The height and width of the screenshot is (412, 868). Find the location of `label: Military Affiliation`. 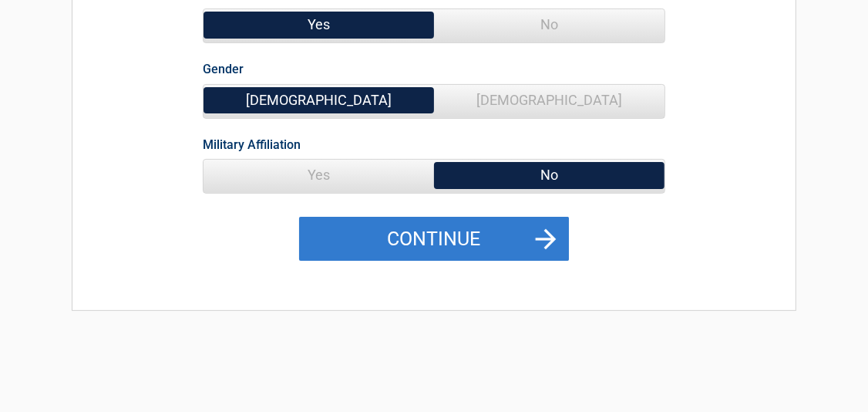

label: Military Affiliation is located at coordinates (251, 144).